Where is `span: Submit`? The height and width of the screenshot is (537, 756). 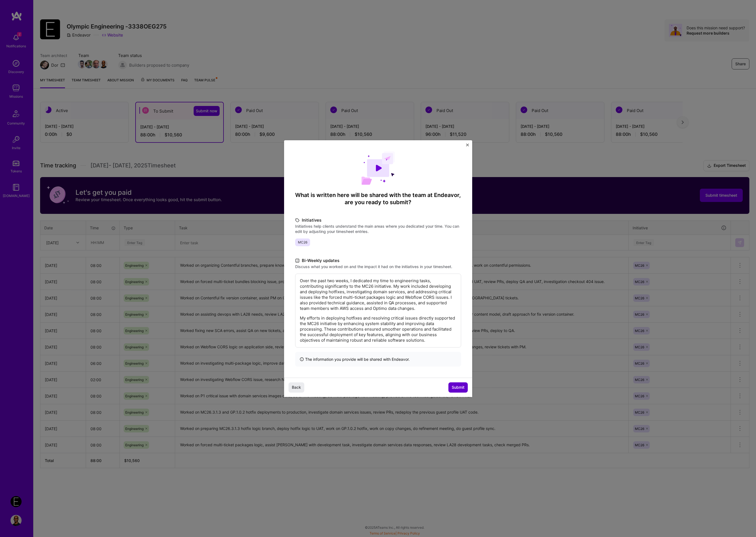
span: Submit is located at coordinates (458, 387).